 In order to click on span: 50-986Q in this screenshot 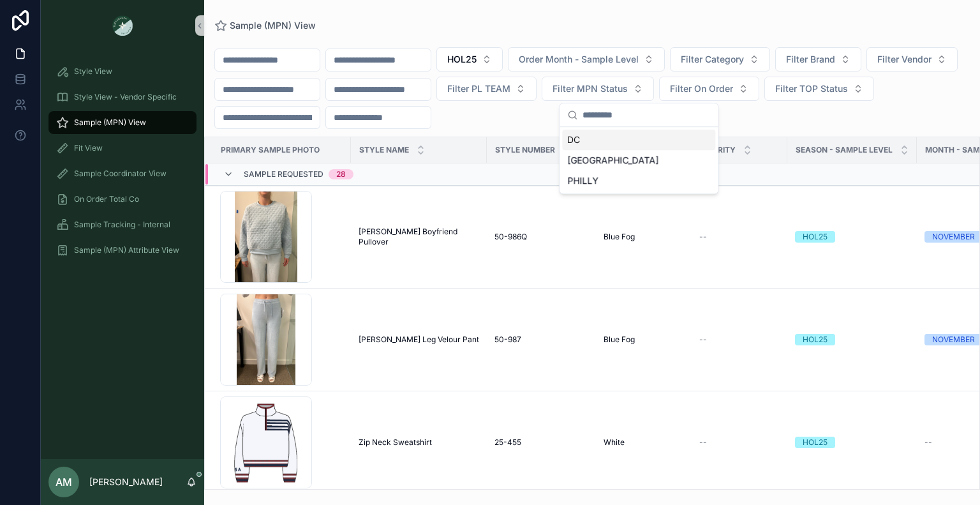, I will do `click(511, 237)`.